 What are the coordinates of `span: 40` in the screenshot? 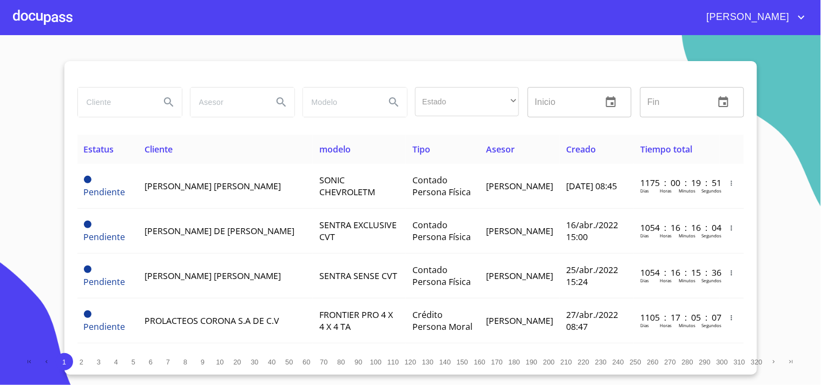 It's located at (272, 362).